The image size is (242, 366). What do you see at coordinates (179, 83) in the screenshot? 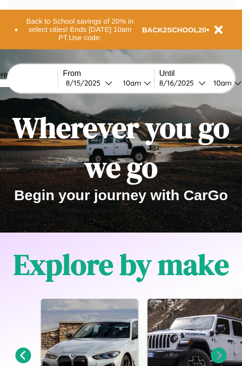
I see `div: 8 / 16 / 2025` at bounding box center [179, 83].